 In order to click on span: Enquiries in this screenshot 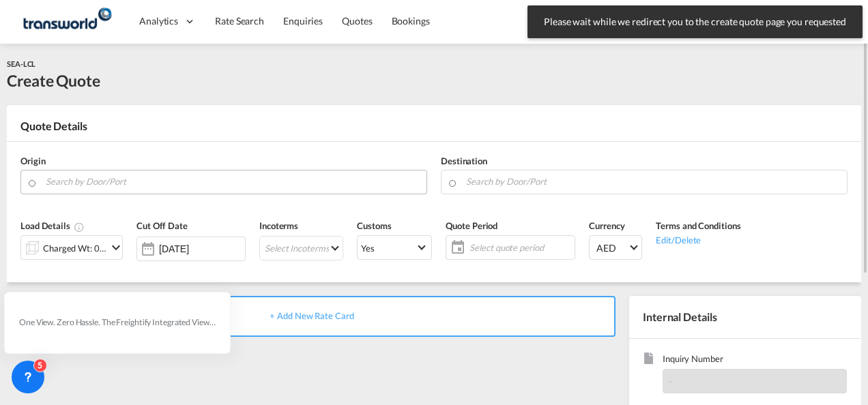, I will do `click(303, 21)`.